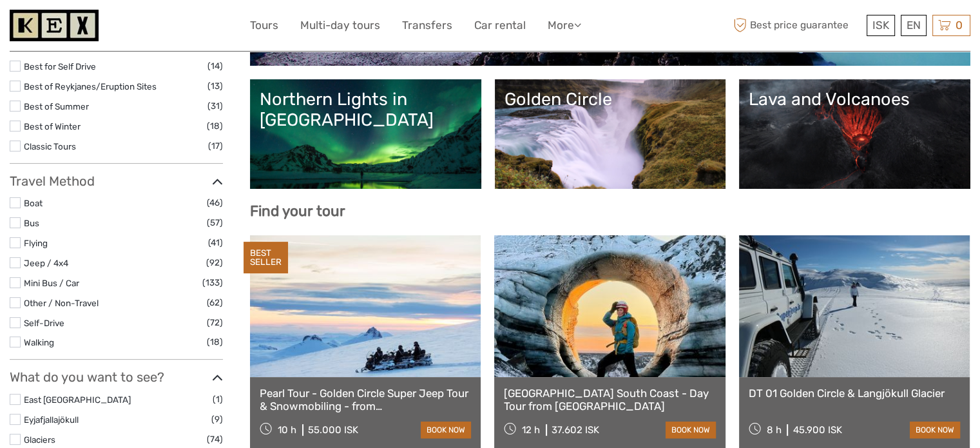 The width and height of the screenshot is (980, 448). I want to click on div: 45.900 ISK, so click(817, 430).